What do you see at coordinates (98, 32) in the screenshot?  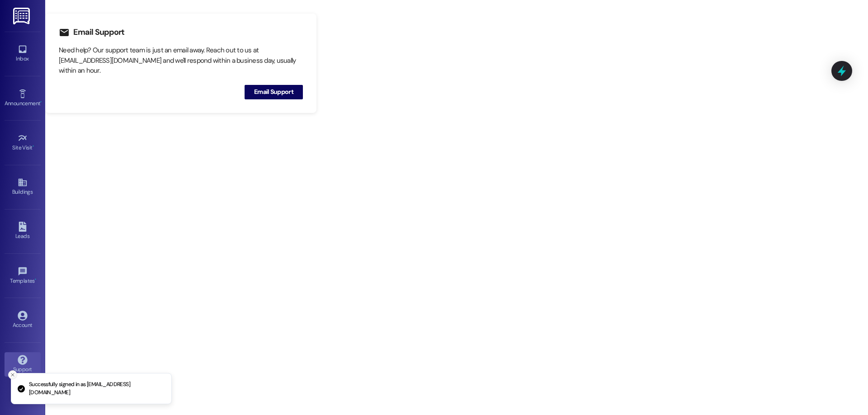 I see `h3: Email Support` at bounding box center [98, 32].